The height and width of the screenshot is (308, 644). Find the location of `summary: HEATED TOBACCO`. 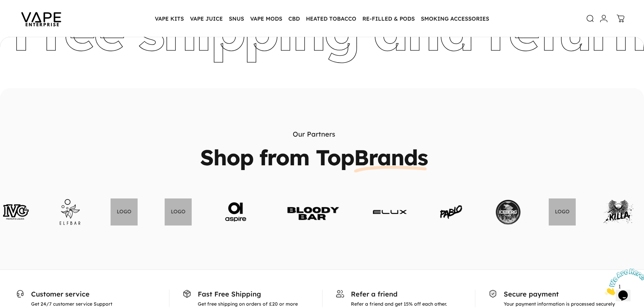

summary: HEATED TOBACCO is located at coordinates (331, 19).